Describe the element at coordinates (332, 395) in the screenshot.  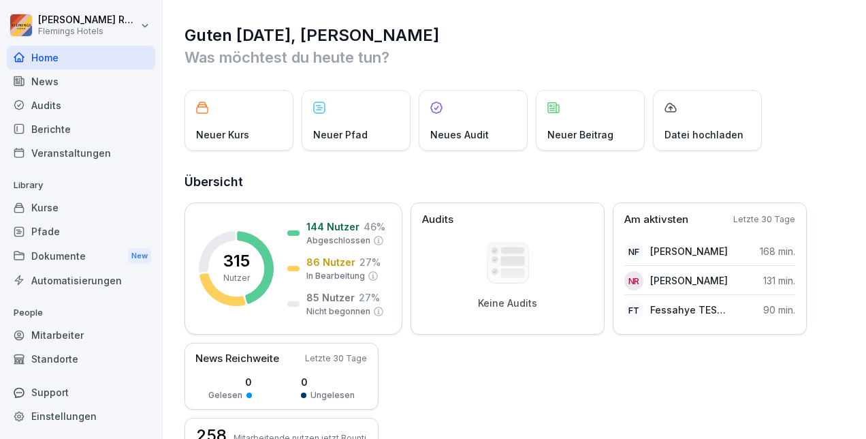
I see `p: Ungelesen` at that location.